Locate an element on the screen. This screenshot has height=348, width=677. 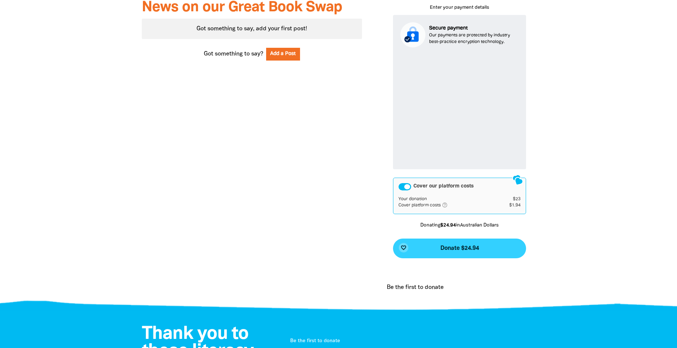
p: Our payments are protected by industry best-practice encryption technology. is located at coordinates (474, 39).